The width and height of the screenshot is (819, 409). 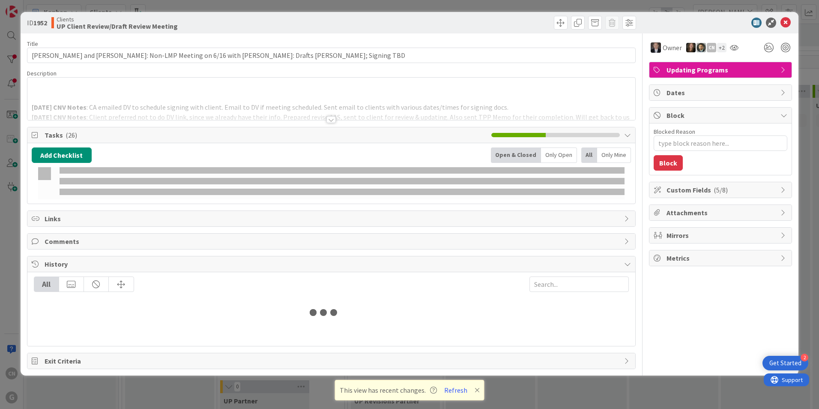 What do you see at coordinates (559, 155) in the screenshot?
I see `div: Only Open` at bounding box center [559, 155].